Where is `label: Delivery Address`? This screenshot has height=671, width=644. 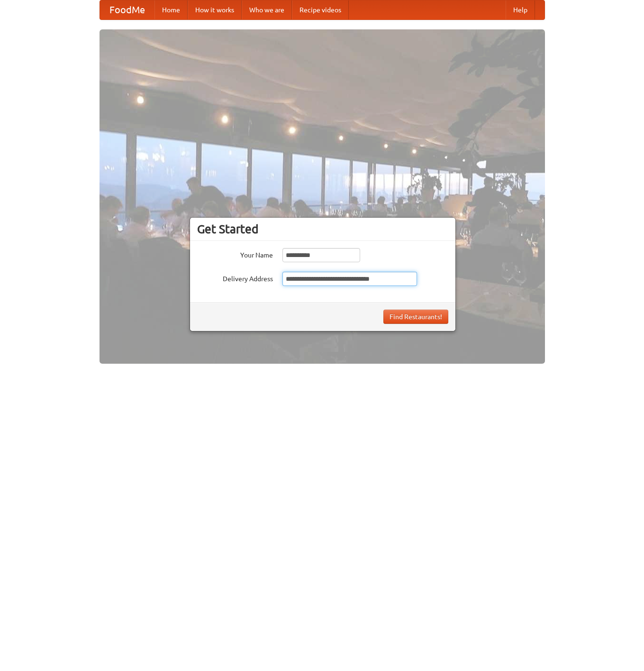
label: Delivery Address is located at coordinates (235, 277).